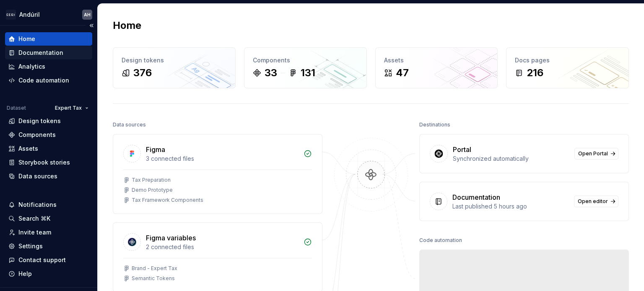 The width and height of the screenshot is (644, 291). Describe the element at coordinates (593, 154) in the screenshot. I see `span: Open Portal` at that location.